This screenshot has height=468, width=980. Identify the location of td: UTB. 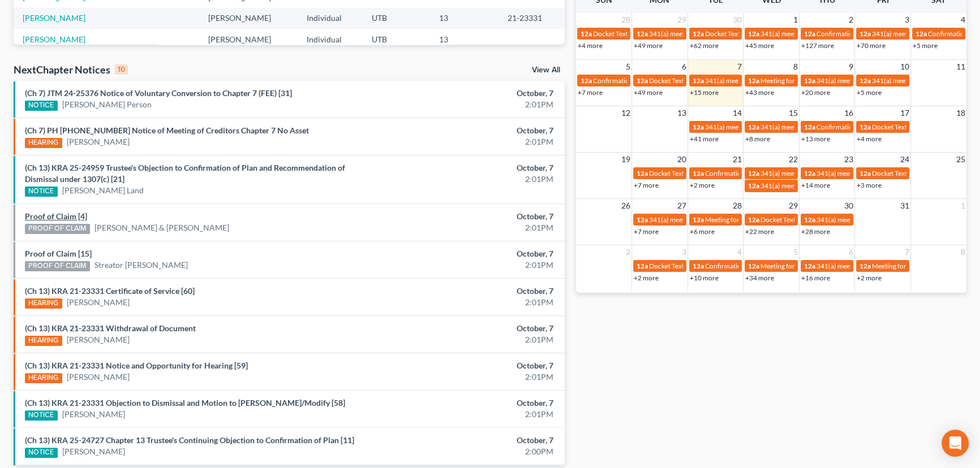
(396, 18).